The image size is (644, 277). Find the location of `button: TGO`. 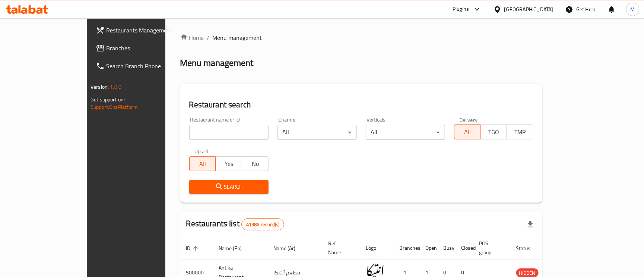

button: TGO is located at coordinates (494, 132).